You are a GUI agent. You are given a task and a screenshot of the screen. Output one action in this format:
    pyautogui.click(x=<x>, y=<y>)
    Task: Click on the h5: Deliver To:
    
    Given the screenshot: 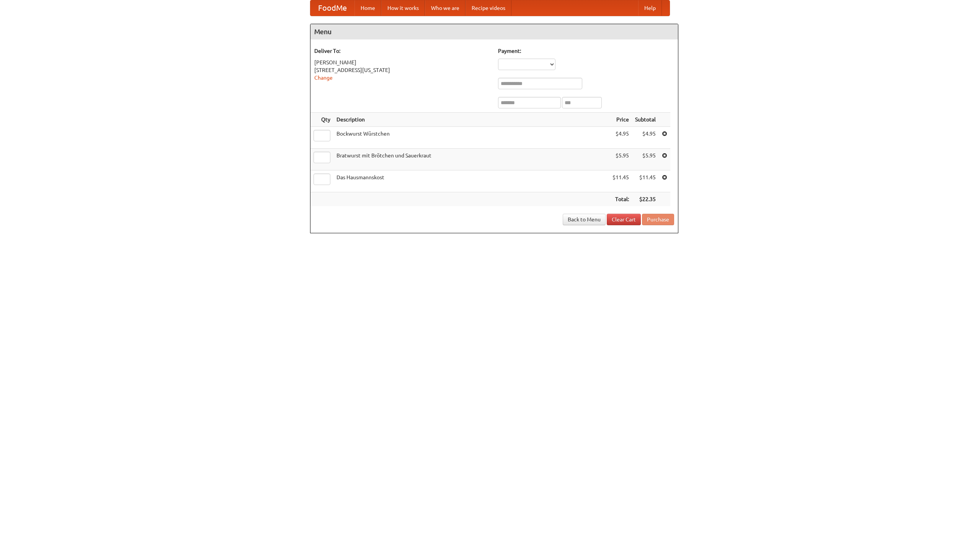 What is the action you would take?
    pyautogui.click(x=402, y=51)
    